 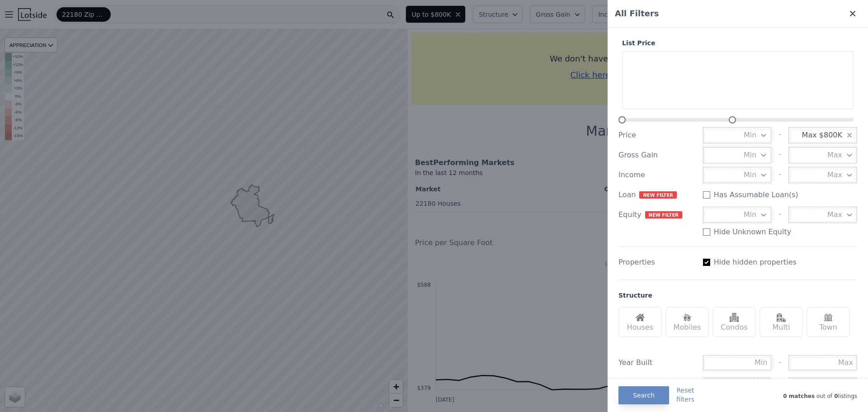 What do you see at coordinates (781, 322) in the screenshot?
I see `div: Multi` at bounding box center [781, 322].